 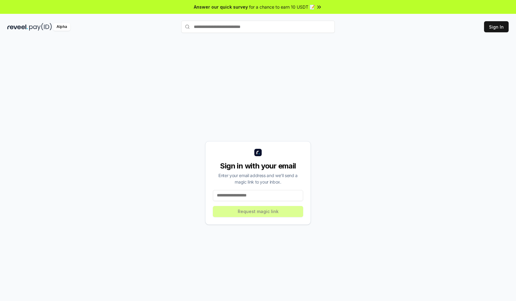 I want to click on img: logo_small, so click(x=258, y=152).